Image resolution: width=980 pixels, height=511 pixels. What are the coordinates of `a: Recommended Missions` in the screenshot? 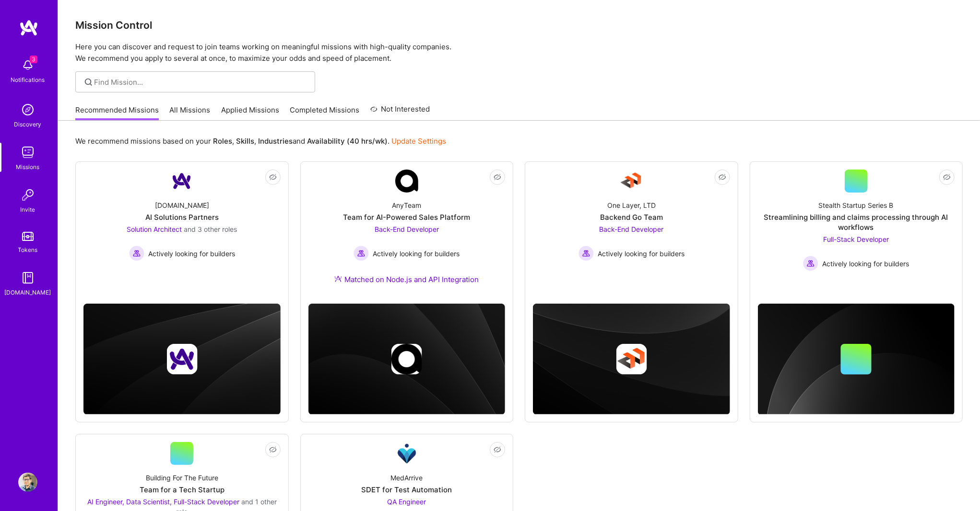 It's located at (117, 113).